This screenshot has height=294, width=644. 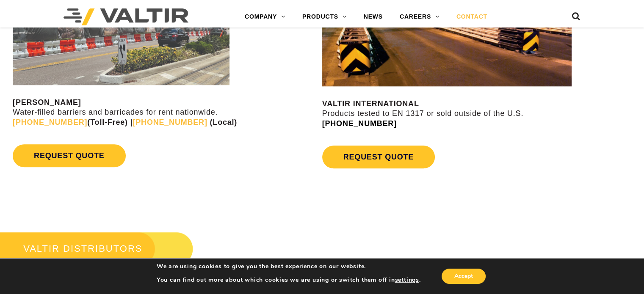 I want to click on a: CAREERS, so click(x=420, y=17).